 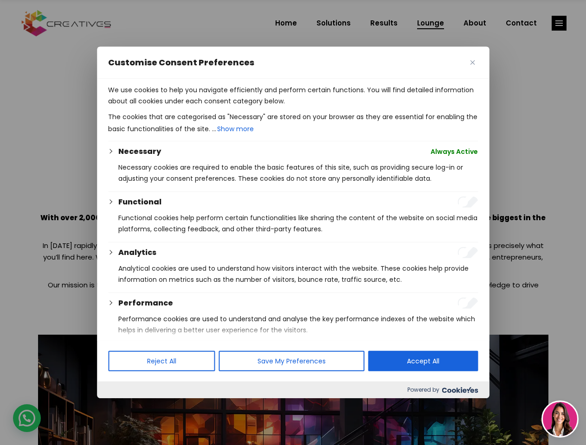 What do you see at coordinates (291, 361) in the screenshot?
I see `button: Save My Preferences` at bounding box center [291, 361].